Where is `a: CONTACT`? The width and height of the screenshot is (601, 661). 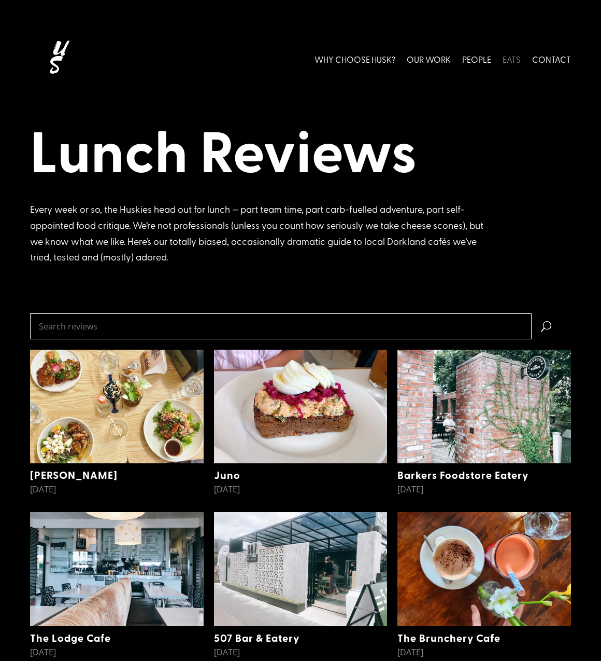
a: CONTACT is located at coordinates (552, 59).